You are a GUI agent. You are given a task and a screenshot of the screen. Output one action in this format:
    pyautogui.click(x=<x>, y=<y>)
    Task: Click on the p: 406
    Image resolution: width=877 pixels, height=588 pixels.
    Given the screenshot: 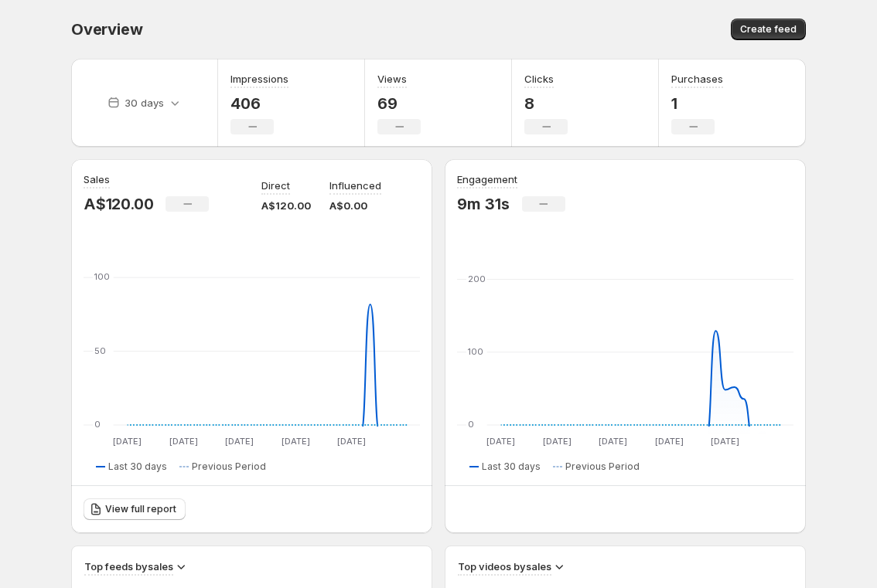 What is the action you would take?
    pyautogui.click(x=259, y=103)
    